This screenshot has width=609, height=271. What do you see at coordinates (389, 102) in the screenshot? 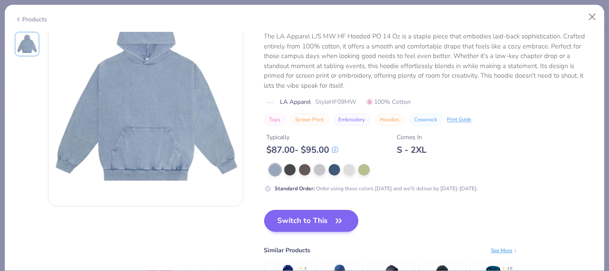
I see `span: 100% Cotton` at bounding box center [389, 102].